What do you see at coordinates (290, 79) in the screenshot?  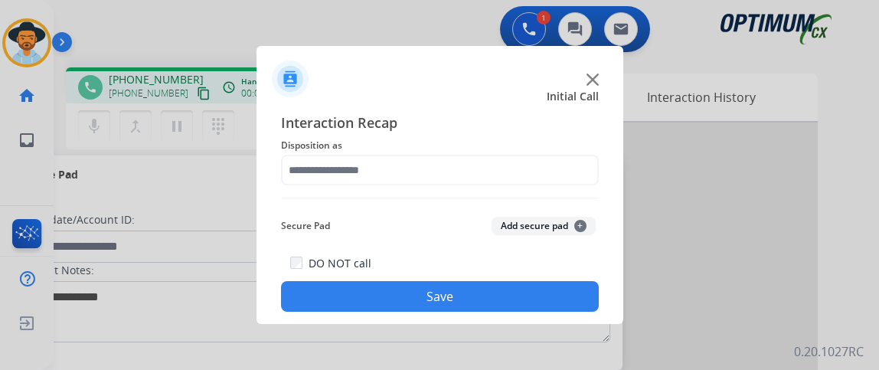 I see `img: contactIcon` at bounding box center [290, 79].